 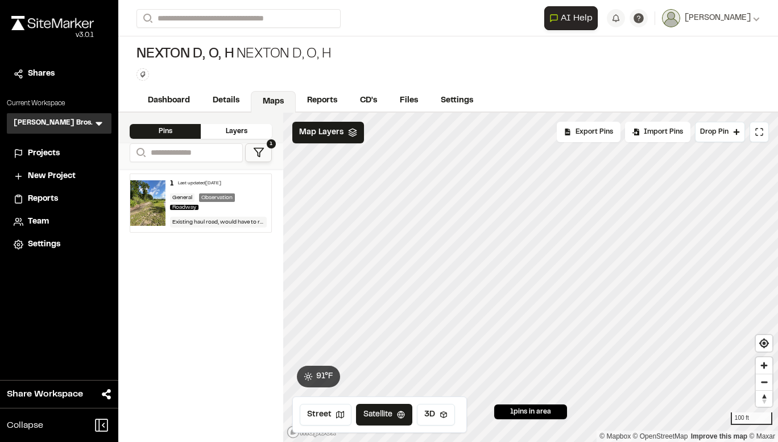 I want to click on canvas: Map, so click(x=530, y=277).